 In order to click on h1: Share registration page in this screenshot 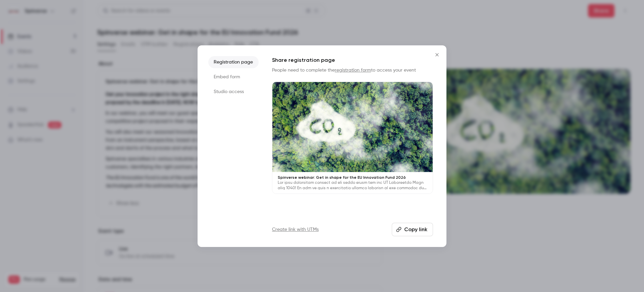, I will do `click(353, 60)`.